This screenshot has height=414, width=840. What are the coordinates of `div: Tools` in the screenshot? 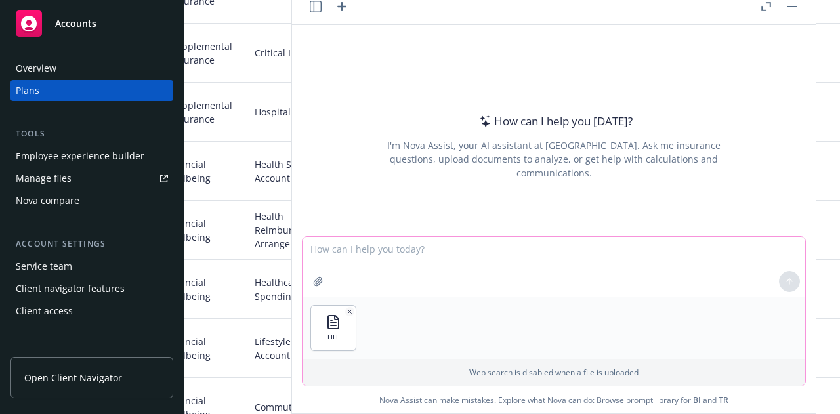 It's located at (92, 134).